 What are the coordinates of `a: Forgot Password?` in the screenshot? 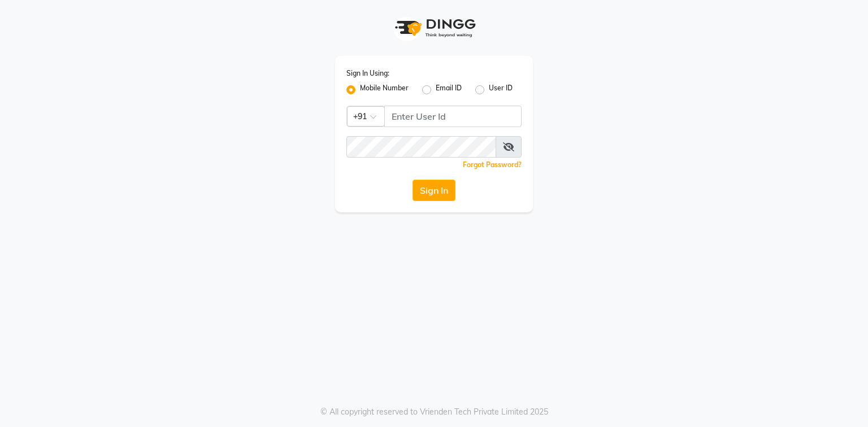 It's located at (492, 165).